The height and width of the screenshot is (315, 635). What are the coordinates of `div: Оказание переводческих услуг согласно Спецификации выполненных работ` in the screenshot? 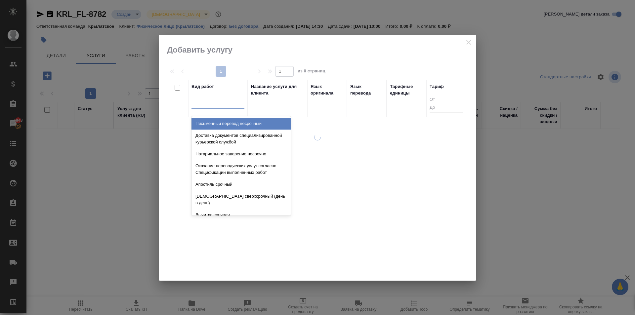 It's located at (241, 169).